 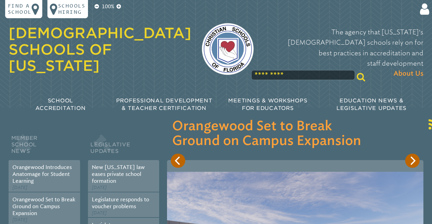 I want to click on span: Meetings & Workshops for Educators, so click(x=268, y=105).